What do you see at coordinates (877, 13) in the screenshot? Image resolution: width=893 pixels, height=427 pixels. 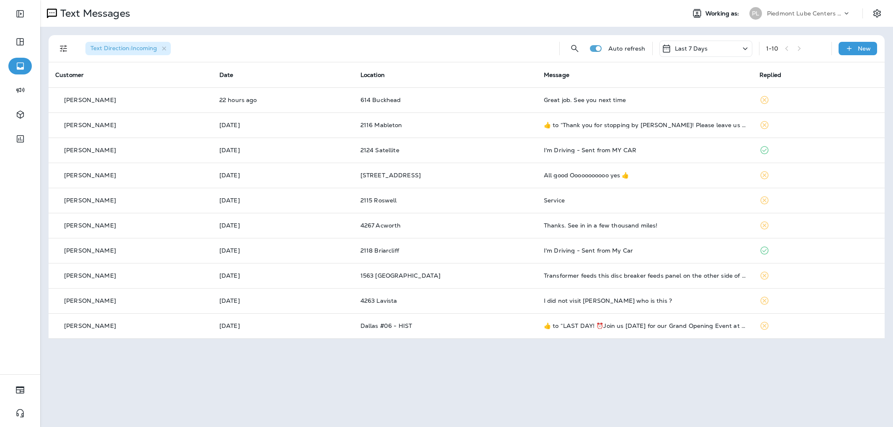 I see `button: Settings` at bounding box center [877, 13].